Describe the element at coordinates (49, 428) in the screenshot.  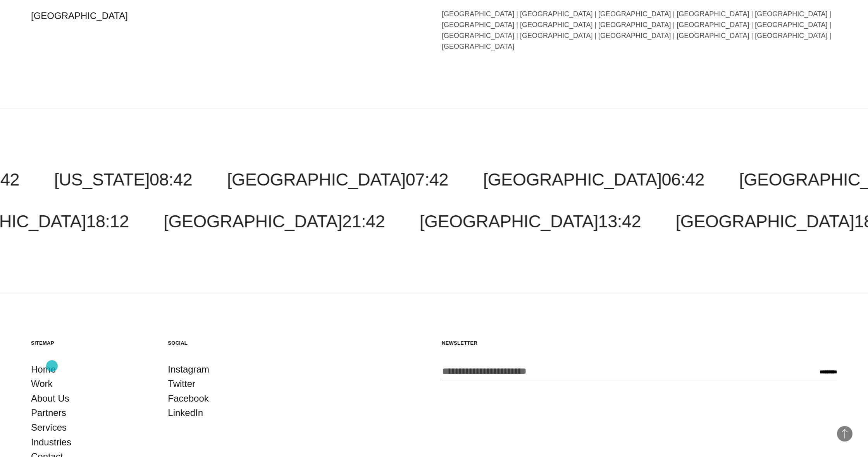
I see `a: Services` at that location.